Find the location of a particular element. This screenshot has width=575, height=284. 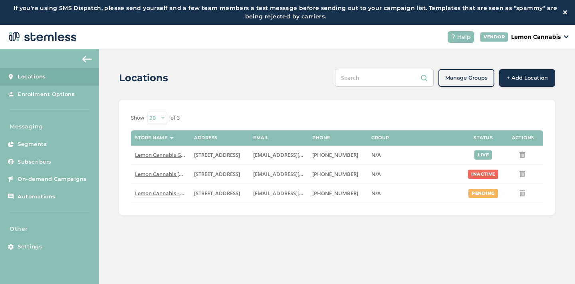

img: icon-arrow-back-accent-c549486e.svg is located at coordinates (87, 59).